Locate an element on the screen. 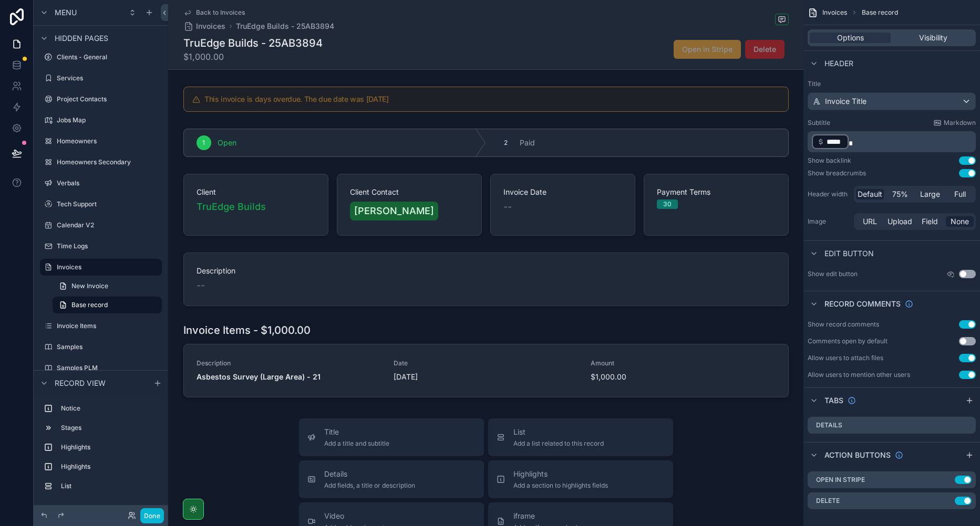  span: Field is located at coordinates (929, 222).